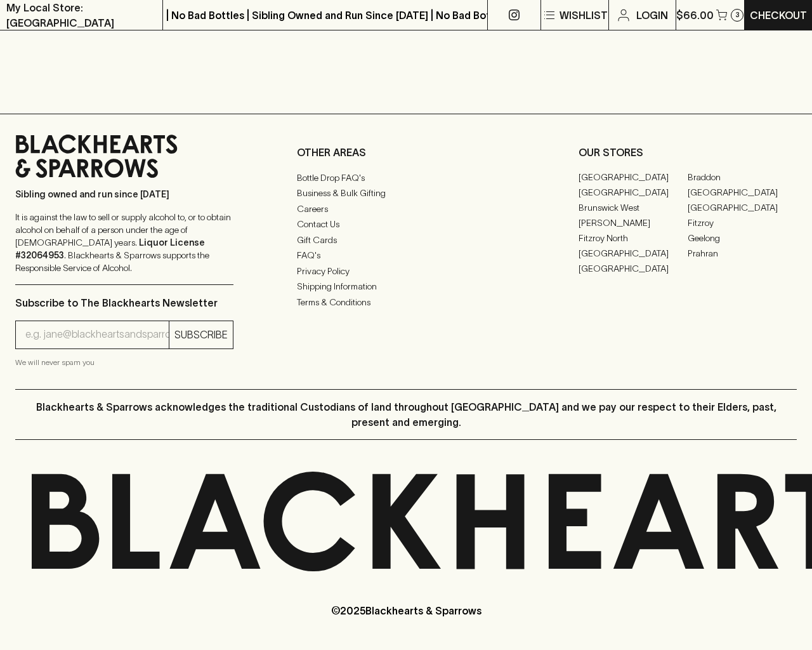 This screenshot has height=650, width=812. I want to click on a: Braddon, so click(742, 178).